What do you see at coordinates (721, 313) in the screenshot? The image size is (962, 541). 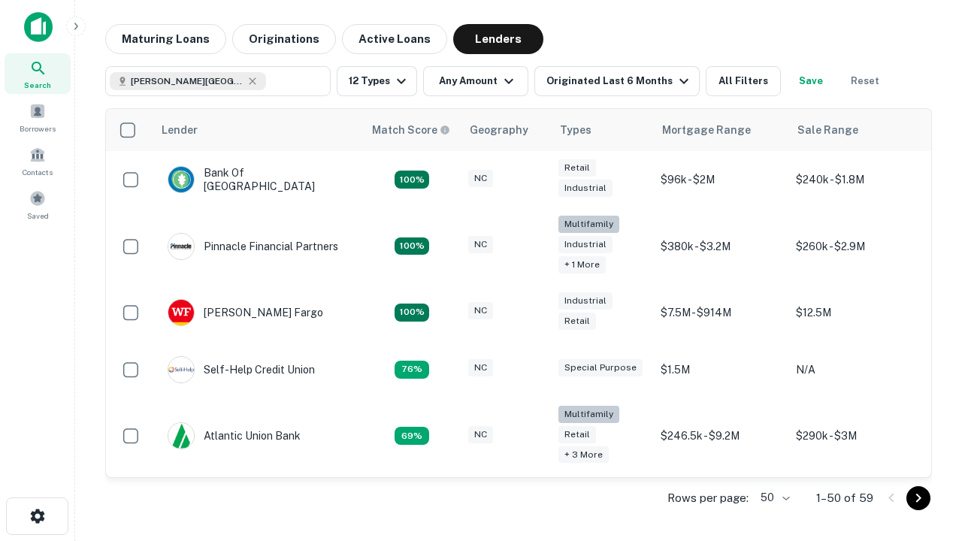 I see `td: $7.5M - $914M` at bounding box center [721, 313].